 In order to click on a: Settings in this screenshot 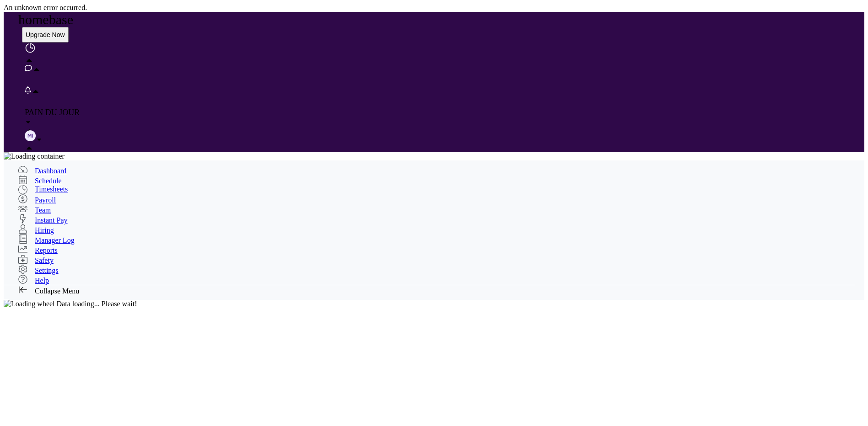, I will do `click(31, 270)`.